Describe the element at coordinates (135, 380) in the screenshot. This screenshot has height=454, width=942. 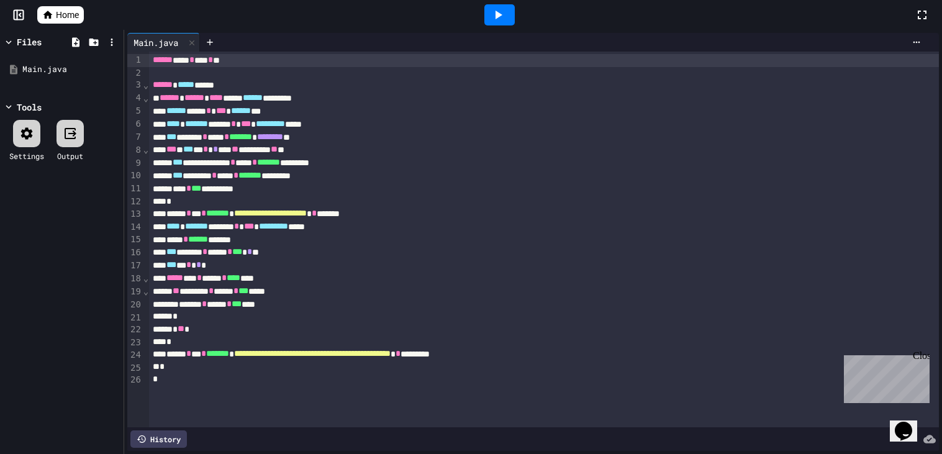
I see `div: 26` at that location.